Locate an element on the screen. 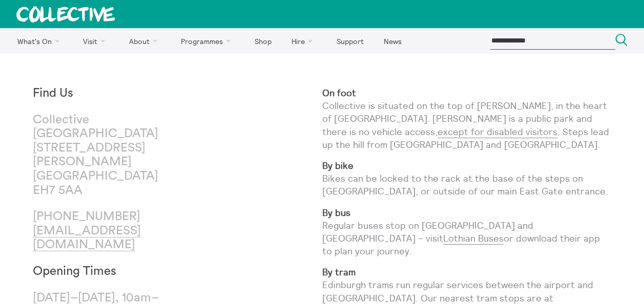 Image resolution: width=644 pixels, height=304 pixels. a: Support is located at coordinates (350, 41).